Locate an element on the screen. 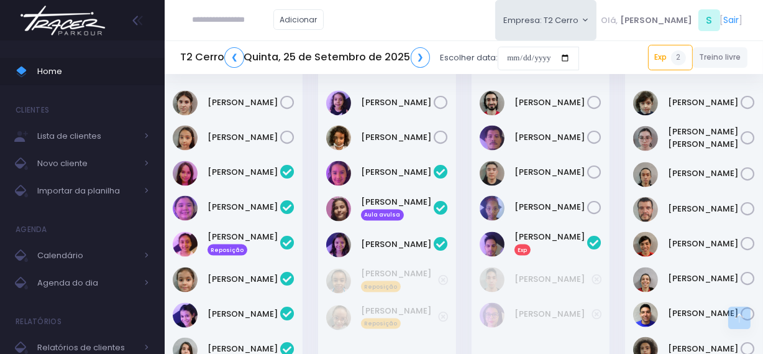 The image size is (763, 354). img: Evelyn Carvalho is located at coordinates (339, 173).